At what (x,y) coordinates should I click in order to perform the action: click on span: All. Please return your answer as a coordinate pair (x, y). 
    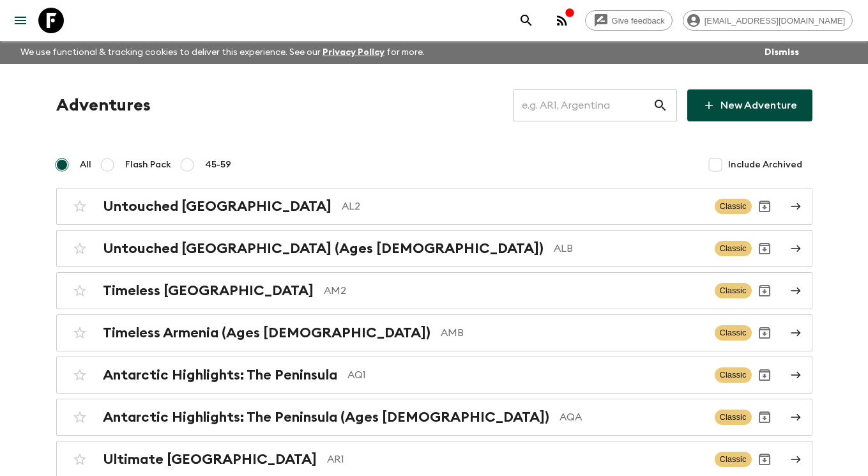
    Looking at the image, I should click on (86, 165).